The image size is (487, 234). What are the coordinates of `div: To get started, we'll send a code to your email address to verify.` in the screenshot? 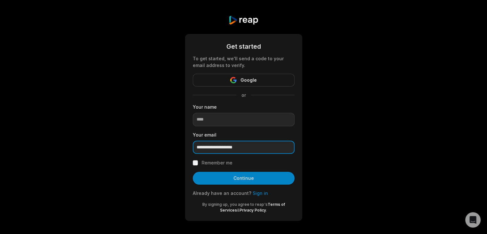 It's located at (244, 62).